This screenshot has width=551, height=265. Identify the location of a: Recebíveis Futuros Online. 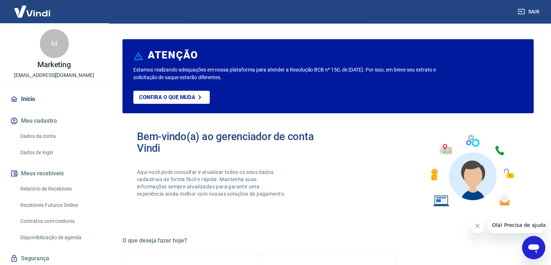
(58, 205).